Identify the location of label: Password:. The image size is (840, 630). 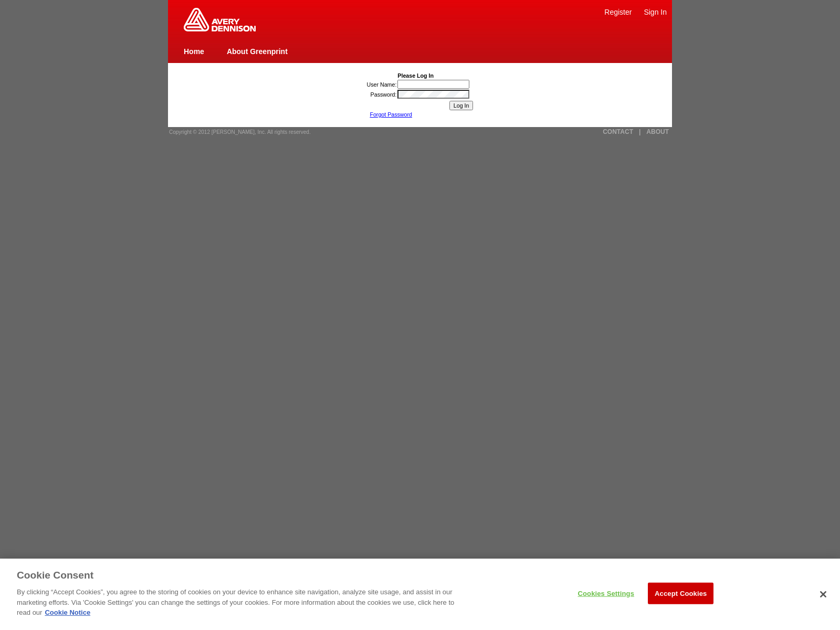
(384, 94).